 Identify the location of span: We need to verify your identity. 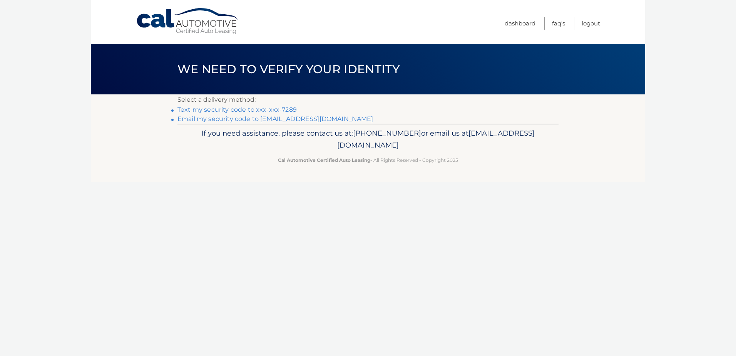
(288, 69).